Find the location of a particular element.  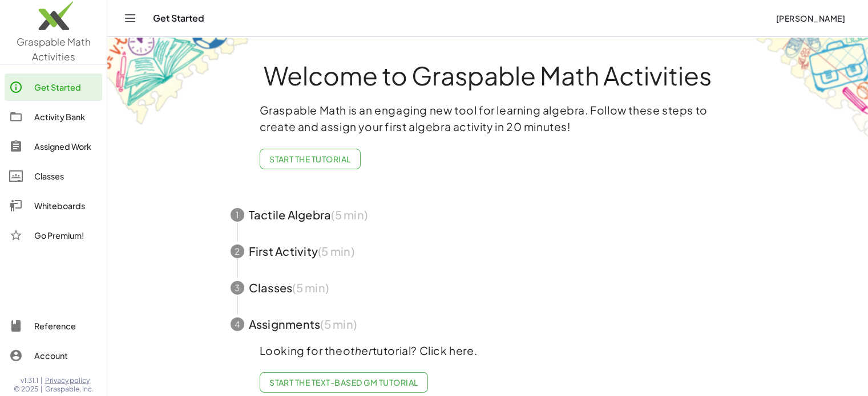

button: 3Classes(5 min) is located at coordinates (488, 288).